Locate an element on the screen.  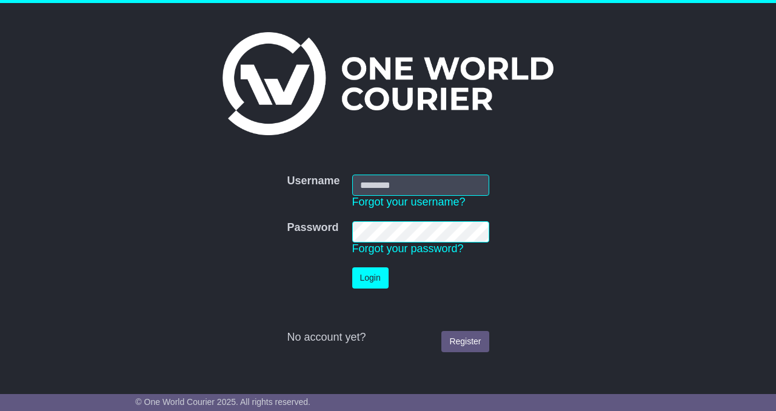
button: Login is located at coordinates (371, 278).